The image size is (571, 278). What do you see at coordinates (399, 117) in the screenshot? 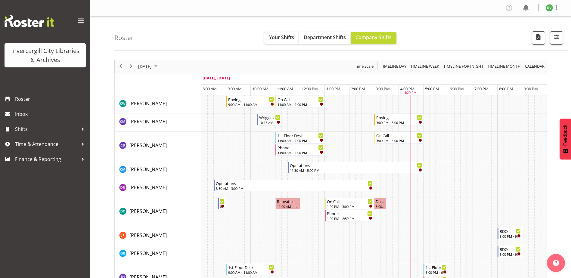
I see `div: Roving` at bounding box center [399, 117].